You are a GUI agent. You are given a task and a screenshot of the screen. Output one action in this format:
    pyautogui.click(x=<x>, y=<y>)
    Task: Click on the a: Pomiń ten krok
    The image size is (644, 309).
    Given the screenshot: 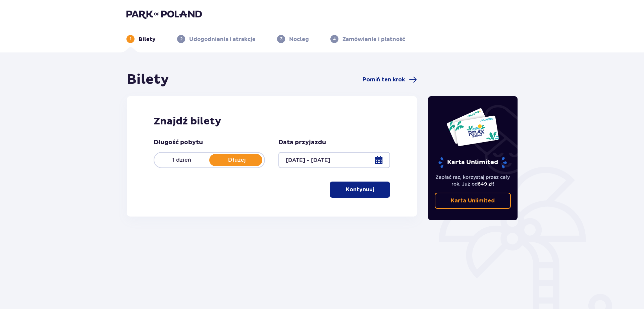 What is the action you would take?
    pyautogui.click(x=390, y=80)
    